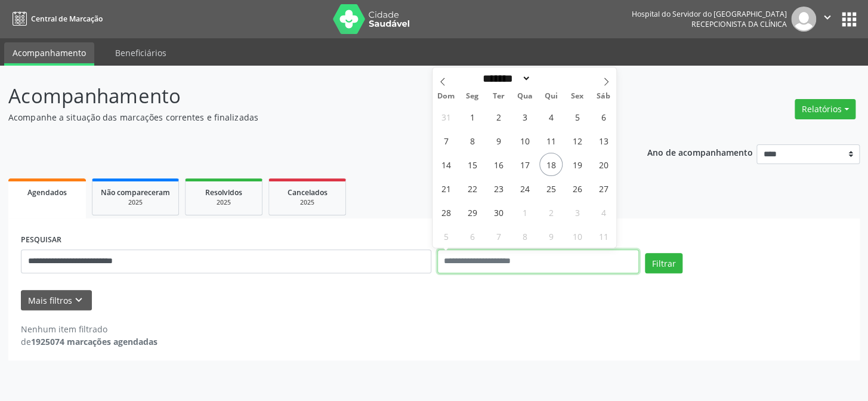 This screenshot has height=401, width=868. I want to click on span: Outubro 10, 2025, so click(576, 236).